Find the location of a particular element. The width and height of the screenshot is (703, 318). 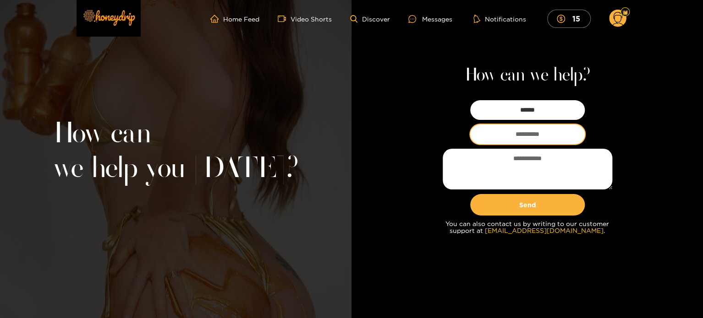

a: Home Feed is located at coordinates (235, 19).